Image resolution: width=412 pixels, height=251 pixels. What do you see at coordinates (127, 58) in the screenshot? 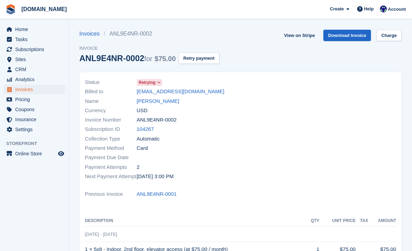
I see `div: ANL9E4NR-0002` at bounding box center [127, 58].